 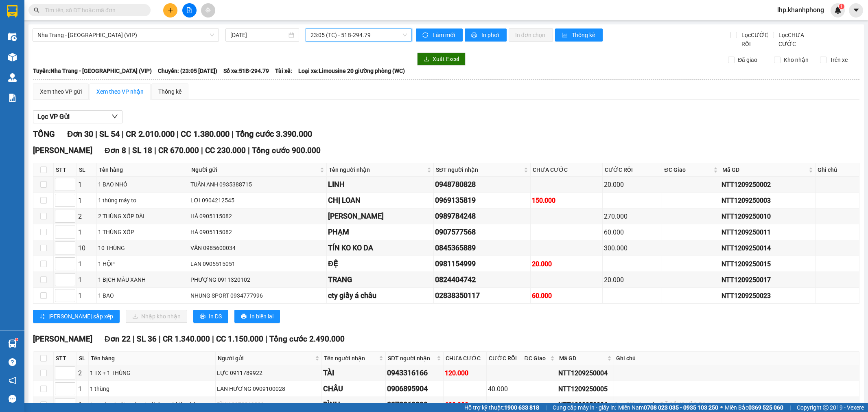 What do you see at coordinates (688, 170) in the screenshot?
I see `span: ĐC Giao` at bounding box center [688, 170].